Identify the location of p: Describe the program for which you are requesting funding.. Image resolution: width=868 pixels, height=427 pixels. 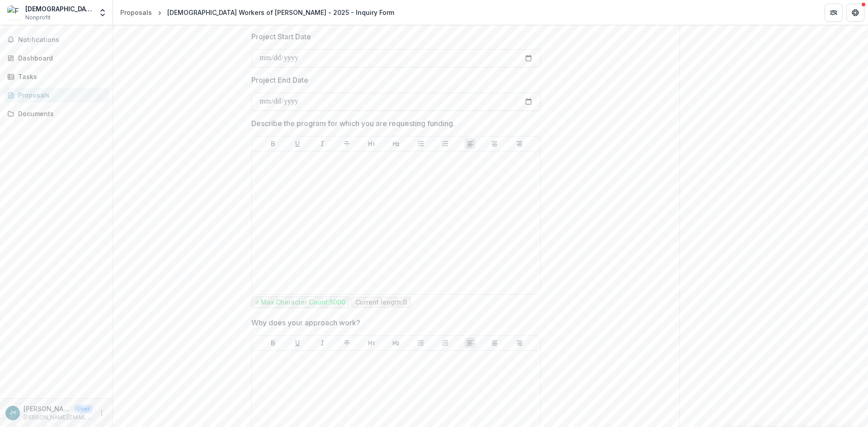
(353, 123).